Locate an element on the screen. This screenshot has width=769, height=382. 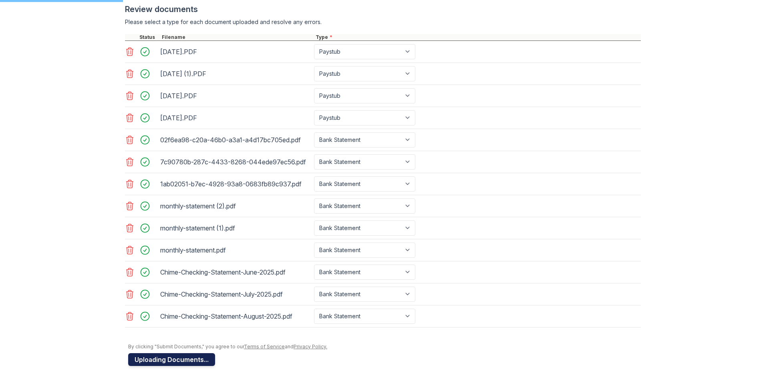
div: Review documents is located at coordinates (383, 9).